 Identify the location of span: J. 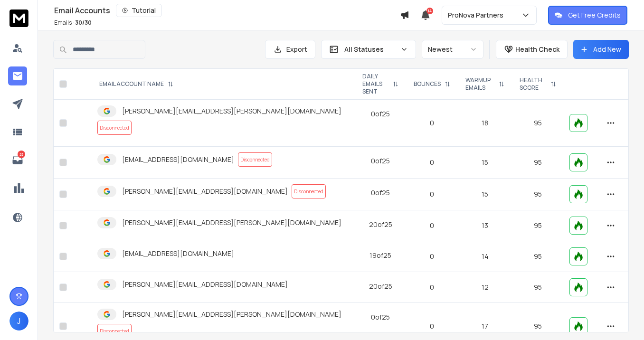
(19, 321).